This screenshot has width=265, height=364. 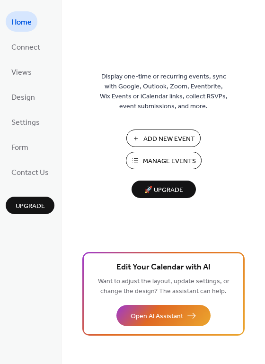 I want to click on span: 🚀 Upgrade, so click(x=164, y=190).